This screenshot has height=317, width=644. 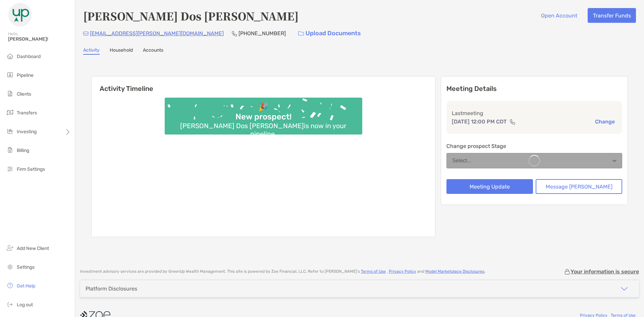 What do you see at coordinates (25, 75) in the screenshot?
I see `span: Pipeline` at bounding box center [25, 75].